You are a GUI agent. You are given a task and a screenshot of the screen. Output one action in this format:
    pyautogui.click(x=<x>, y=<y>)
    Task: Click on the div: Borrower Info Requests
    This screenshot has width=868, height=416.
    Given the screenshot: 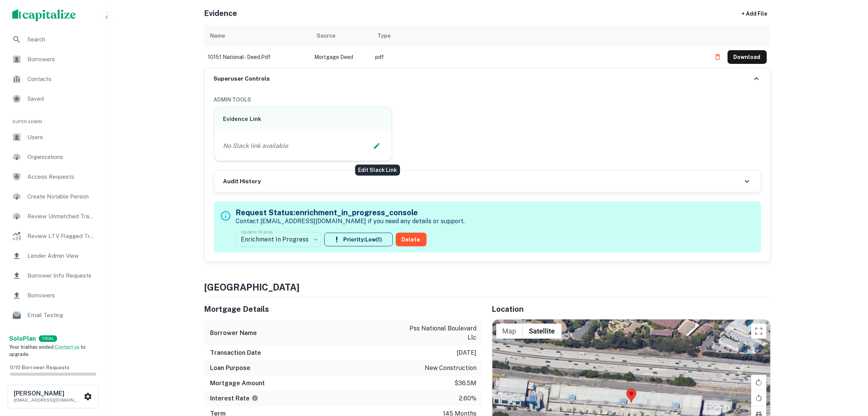 What is the action you would take?
    pyautogui.click(x=53, y=276)
    